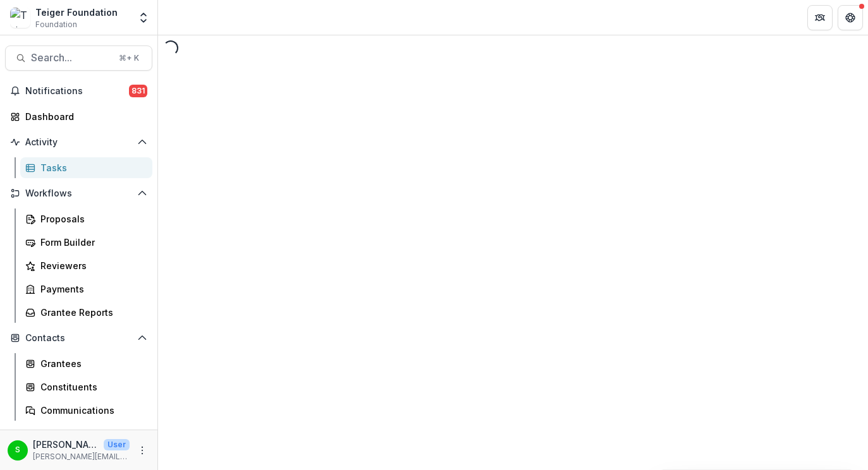 This screenshot has width=868, height=470. Describe the element at coordinates (138, 91) in the screenshot. I see `span: 831` at that location.